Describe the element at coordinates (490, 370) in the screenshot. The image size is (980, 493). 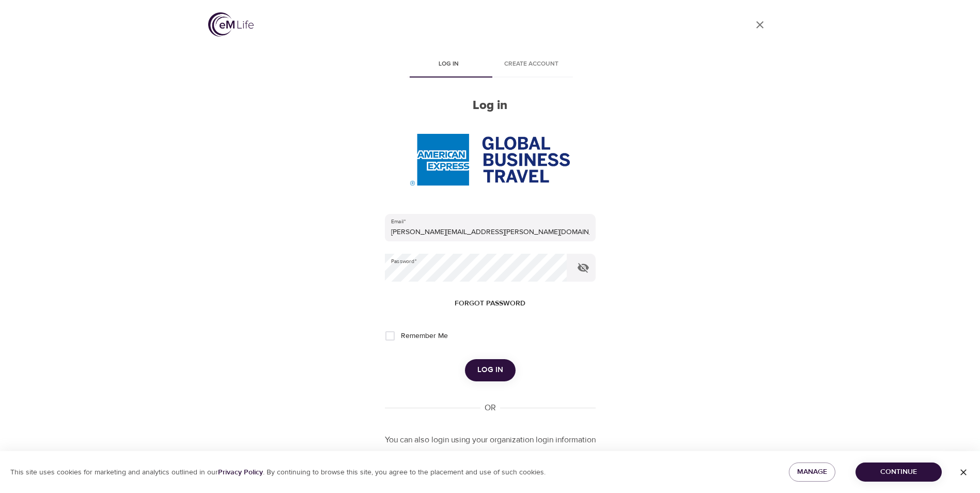
I see `button: Log in` at that location.